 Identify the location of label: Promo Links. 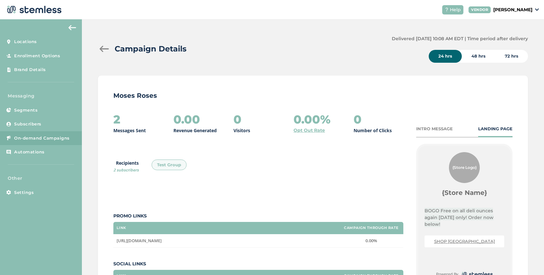
(258, 216).